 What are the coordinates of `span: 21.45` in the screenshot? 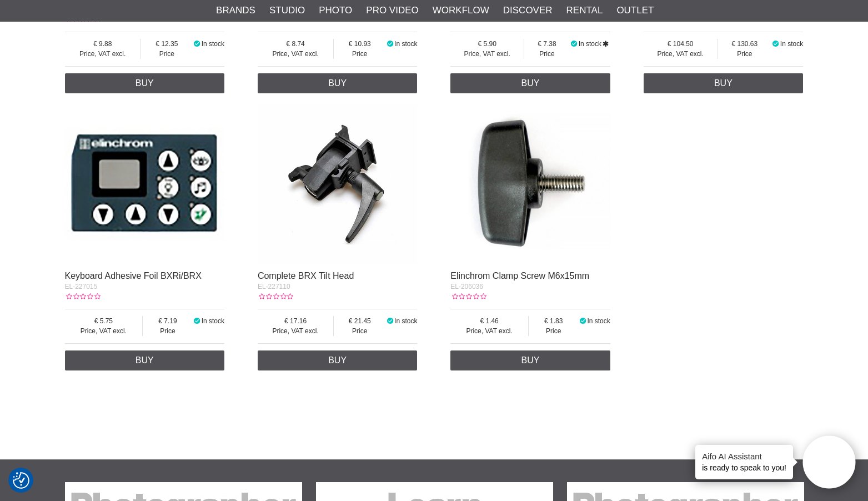 It's located at (359, 321).